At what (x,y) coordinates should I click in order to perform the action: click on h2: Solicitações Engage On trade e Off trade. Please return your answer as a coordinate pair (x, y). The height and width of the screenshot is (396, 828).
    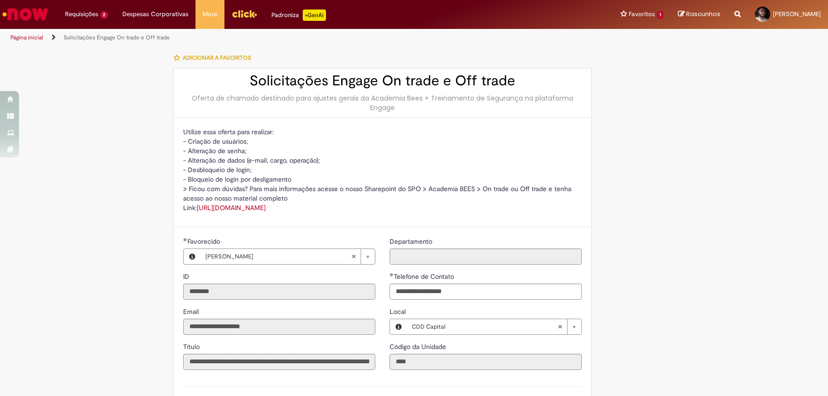
    Looking at the image, I should click on (382, 81).